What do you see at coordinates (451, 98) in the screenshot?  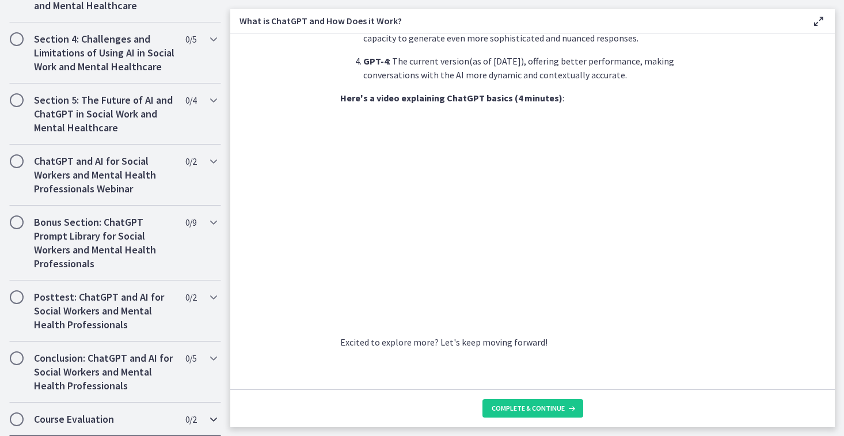 I see `strong: Here's a video explaining ChatGPT basics (4 minutes)` at bounding box center [451, 98].